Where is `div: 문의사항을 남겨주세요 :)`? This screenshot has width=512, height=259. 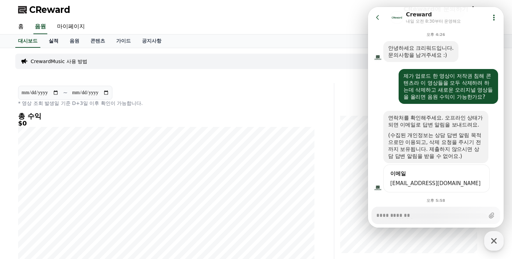
div: 문의사항을 남겨주세요 :) is located at coordinates (53, 48).